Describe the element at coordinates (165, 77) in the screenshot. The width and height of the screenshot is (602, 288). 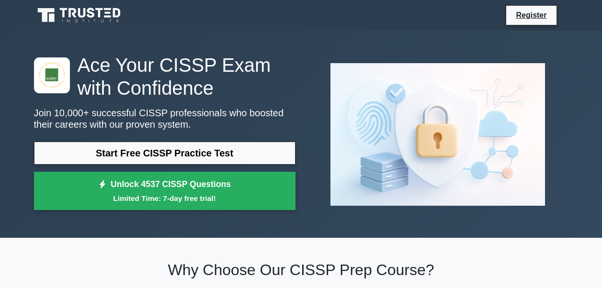
I see `h1: Ace Your CISSP Exam with Confidence` at that location.